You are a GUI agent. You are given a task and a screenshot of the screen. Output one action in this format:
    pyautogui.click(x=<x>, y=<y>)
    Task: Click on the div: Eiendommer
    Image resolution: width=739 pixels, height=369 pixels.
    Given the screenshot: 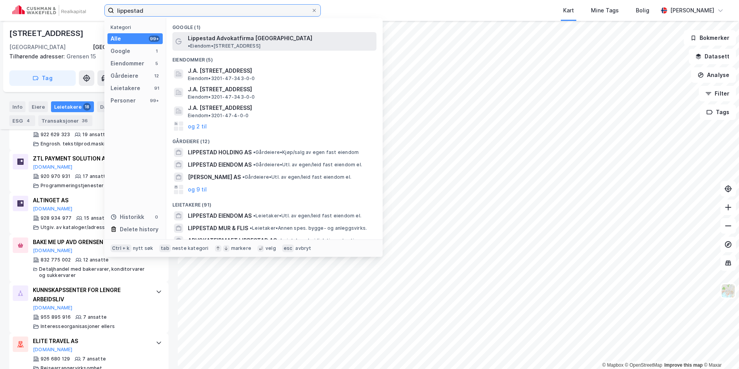 What is the action you would take?
    pyautogui.click(x=127, y=63)
    